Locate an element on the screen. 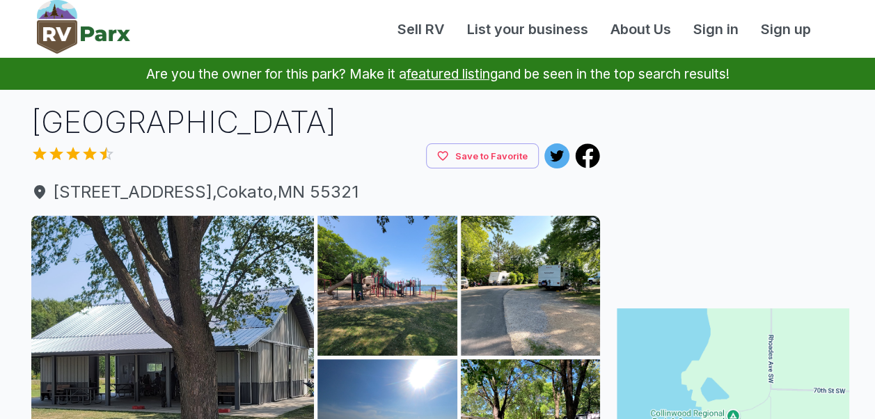 Image resolution: width=875 pixels, height=419 pixels. a: Sign up is located at coordinates (786, 29).